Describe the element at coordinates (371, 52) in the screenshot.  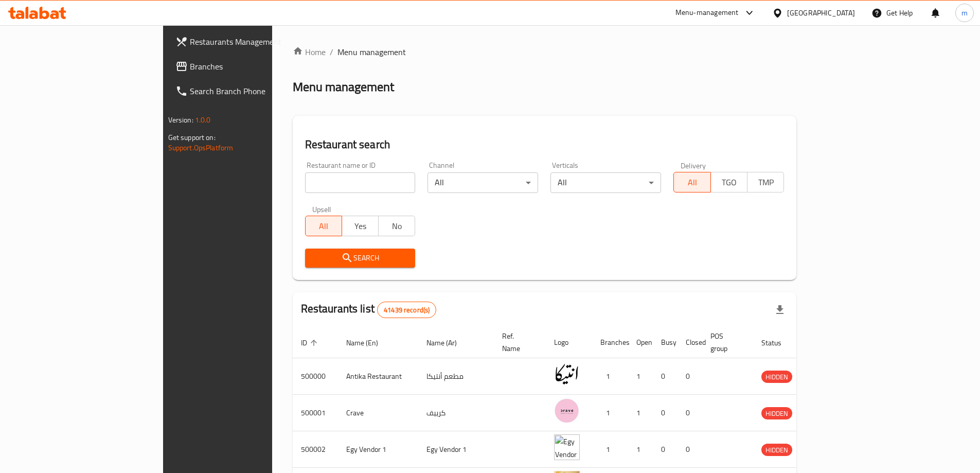
I see `span: Menu management` at that location.